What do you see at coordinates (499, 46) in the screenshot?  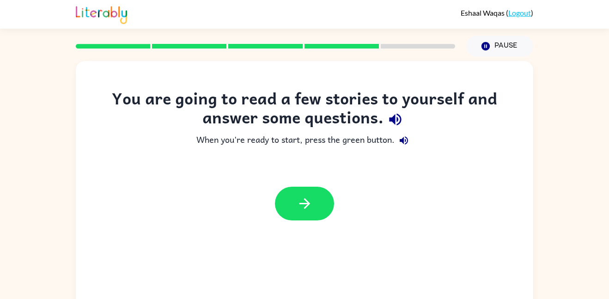 I see `button: Pause` at bounding box center [499, 46].